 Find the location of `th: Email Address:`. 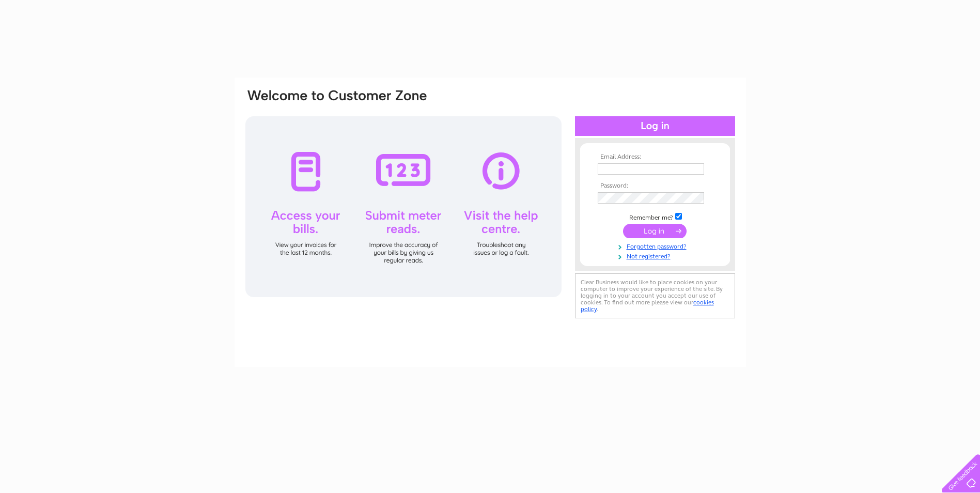

th: Email Address: is located at coordinates (655, 157).